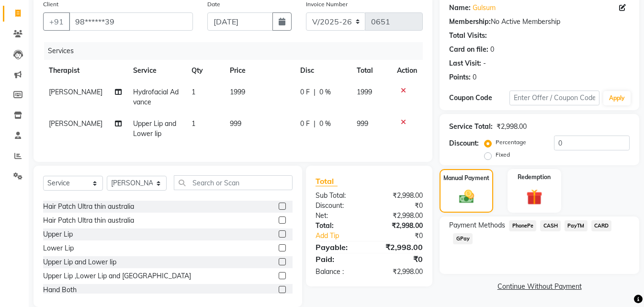 The image size is (644, 307). What do you see at coordinates (576, 225) in the screenshot?
I see `span: PayTM` at bounding box center [576, 225].